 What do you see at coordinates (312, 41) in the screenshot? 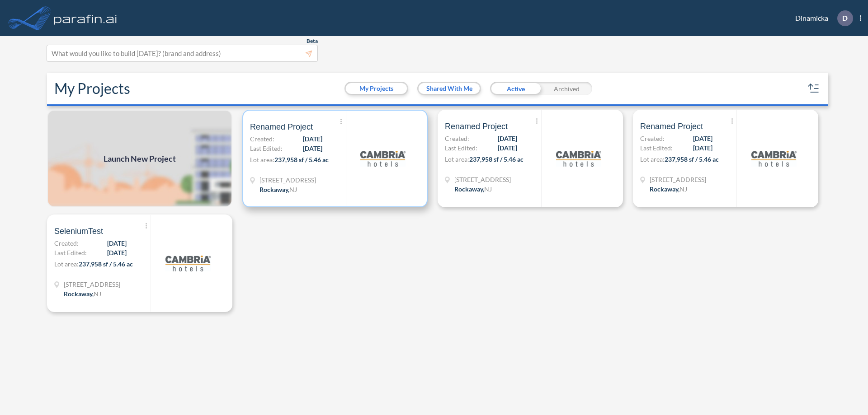
I see `span: Beta` at bounding box center [312, 41].